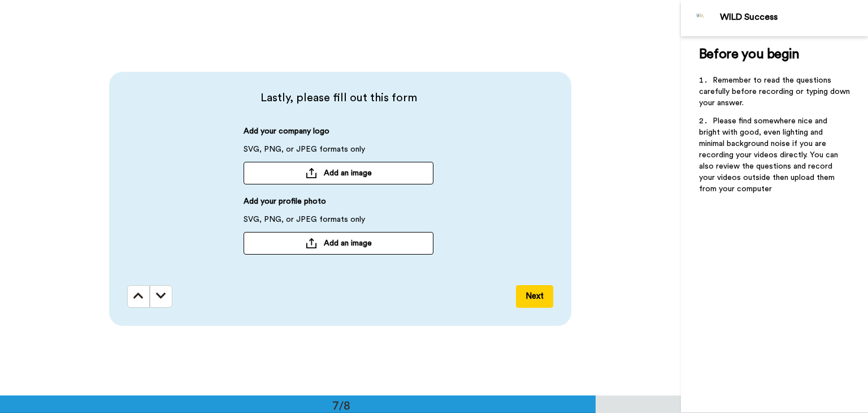 This screenshot has height=413, width=868. Describe the element at coordinates (749, 54) in the screenshot. I see `span: Before you begin` at that location.